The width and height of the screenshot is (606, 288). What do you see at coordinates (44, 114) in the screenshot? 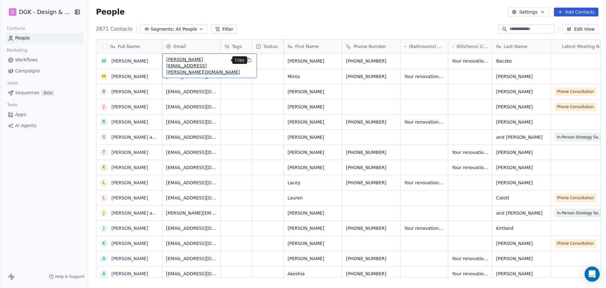
I see `a: Apps` at bounding box center [44, 114].